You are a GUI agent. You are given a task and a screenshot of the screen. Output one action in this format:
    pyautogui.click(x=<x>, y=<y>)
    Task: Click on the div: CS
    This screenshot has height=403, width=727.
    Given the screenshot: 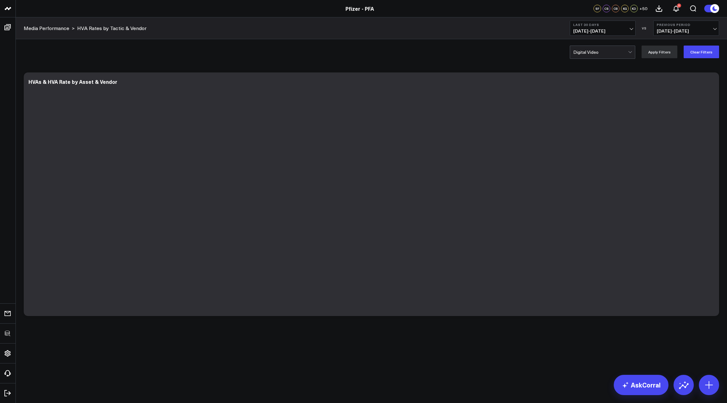 What is the action you would take?
    pyautogui.click(x=607, y=9)
    